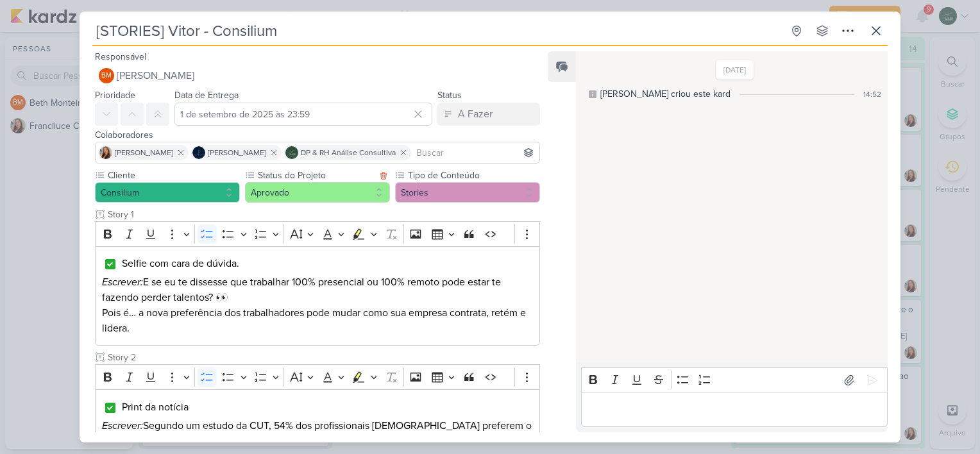 This screenshot has height=454, width=980. I want to click on input: Buscar, so click(475, 153).